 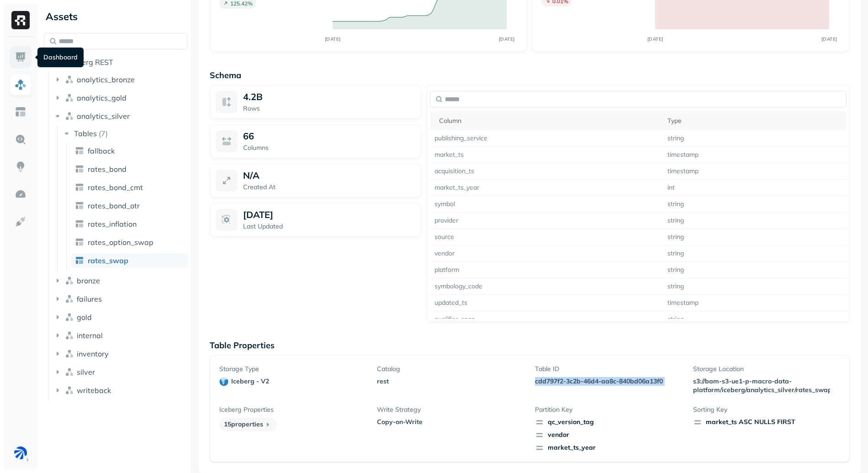 What do you see at coordinates (546, 188) in the screenshot?
I see `td: market_ts_year` at bounding box center [546, 188].